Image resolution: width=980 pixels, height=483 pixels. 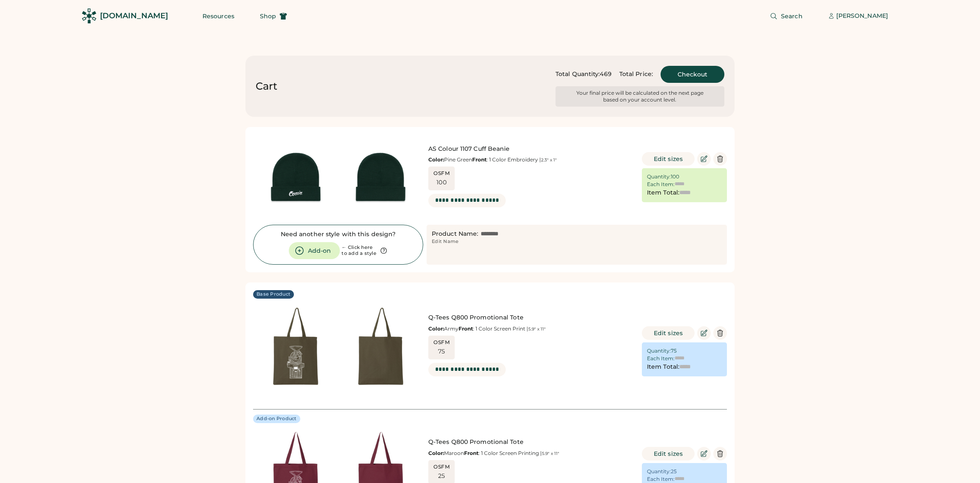 I want to click on div: Base Product, so click(x=274, y=295).